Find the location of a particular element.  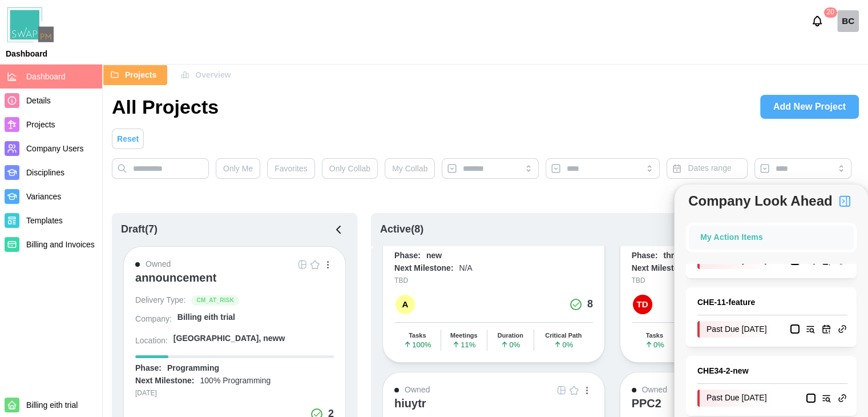

div: Billing eith trial is located at coordinates (206, 317).